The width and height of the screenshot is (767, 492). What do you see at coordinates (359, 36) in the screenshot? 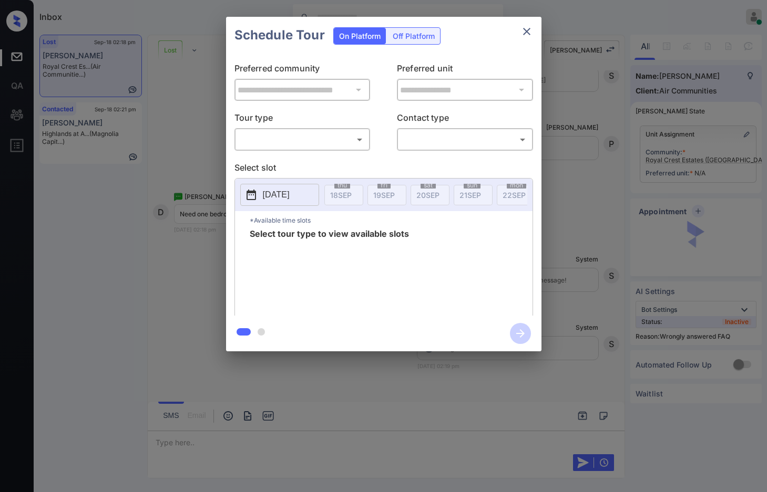
I see `div: On Platform` at bounding box center [359, 36].